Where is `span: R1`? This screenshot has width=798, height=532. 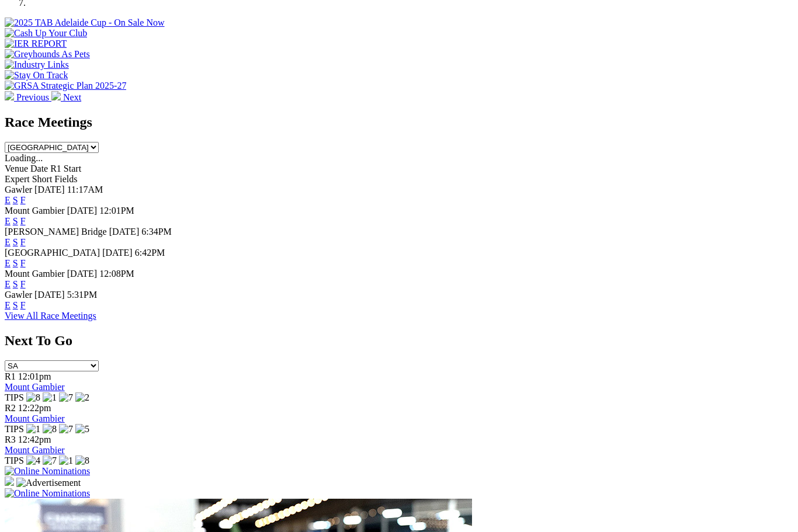
span: R1 is located at coordinates (10, 376).